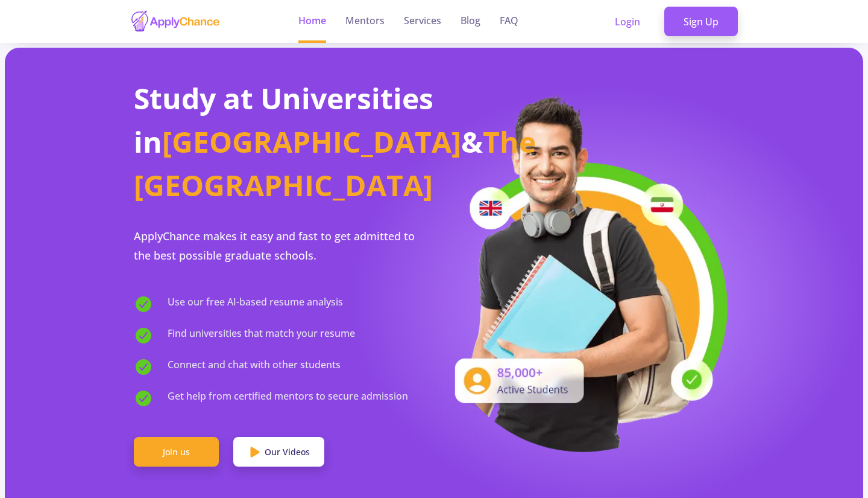  I want to click on img: applychance logo, so click(176, 21).